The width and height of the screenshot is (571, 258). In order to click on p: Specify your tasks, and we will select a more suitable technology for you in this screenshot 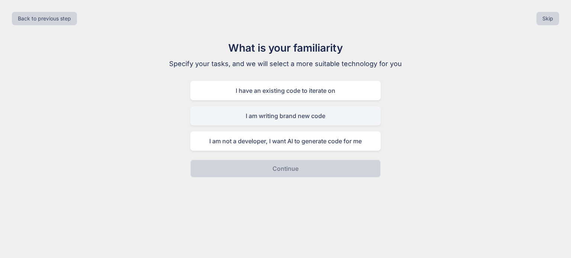, I will do `click(286, 64)`.